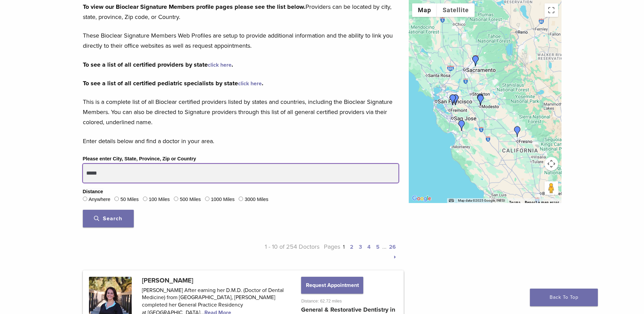 Image resolution: width=644 pixels, height=314 pixels. What do you see at coordinates (194, 7) in the screenshot?
I see `strong: To view our Bioclear Signature Members profile pages please see the list below.` at bounding box center [194, 7].